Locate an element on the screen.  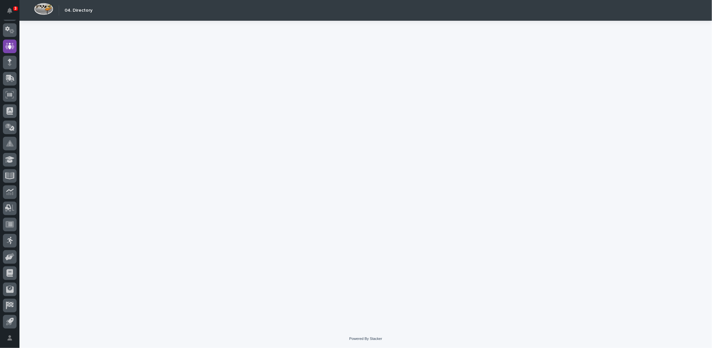
img: Workspace Logo is located at coordinates (43, 9).